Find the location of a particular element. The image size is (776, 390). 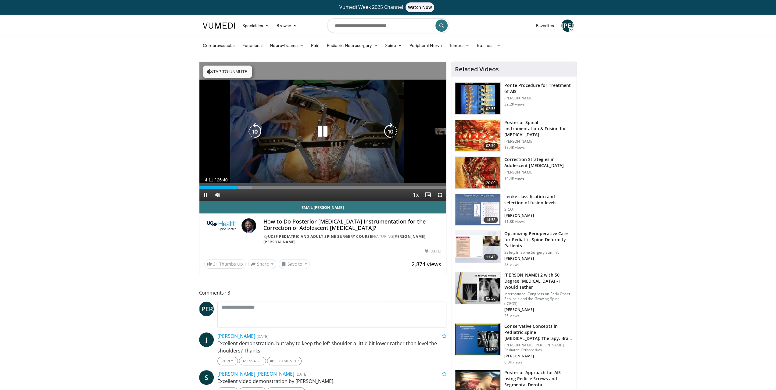

a: Peripheral Nerve is located at coordinates (426, 45).